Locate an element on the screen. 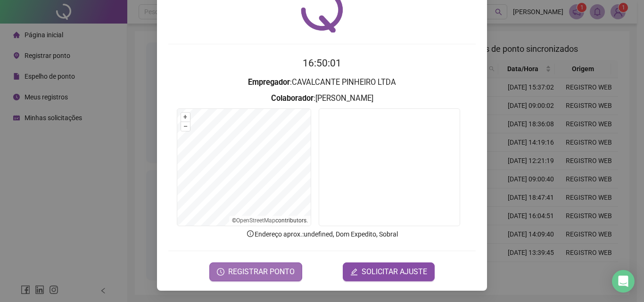  h3: : CAVALCANTE PINHEIRO LTDA is located at coordinates (322, 83).